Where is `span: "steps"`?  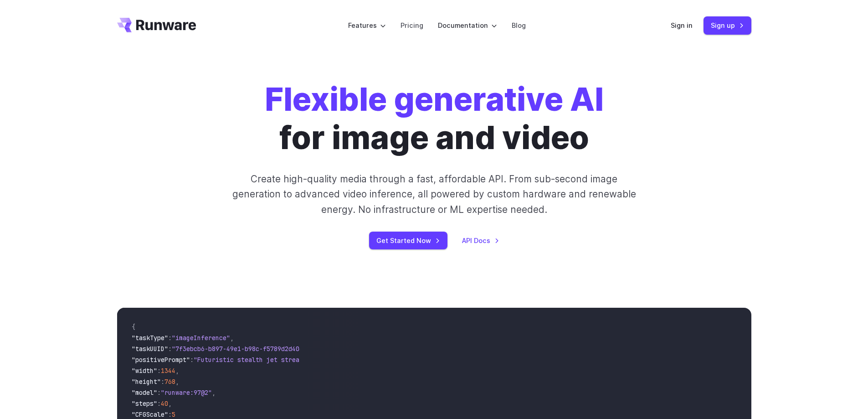 span: "steps" is located at coordinates (144, 403).